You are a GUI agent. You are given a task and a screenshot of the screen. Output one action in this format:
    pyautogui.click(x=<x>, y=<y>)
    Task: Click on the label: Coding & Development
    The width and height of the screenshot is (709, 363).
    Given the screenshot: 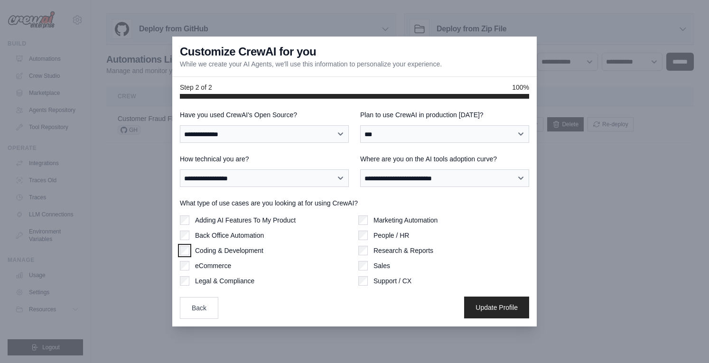 What is the action you would take?
    pyautogui.click(x=229, y=251)
    